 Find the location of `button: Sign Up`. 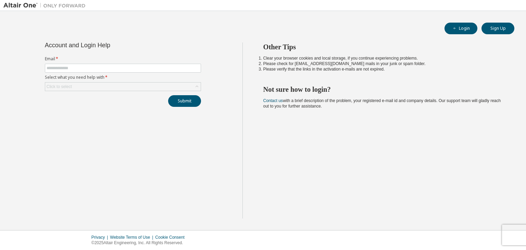

button: Sign Up is located at coordinates (498, 28).